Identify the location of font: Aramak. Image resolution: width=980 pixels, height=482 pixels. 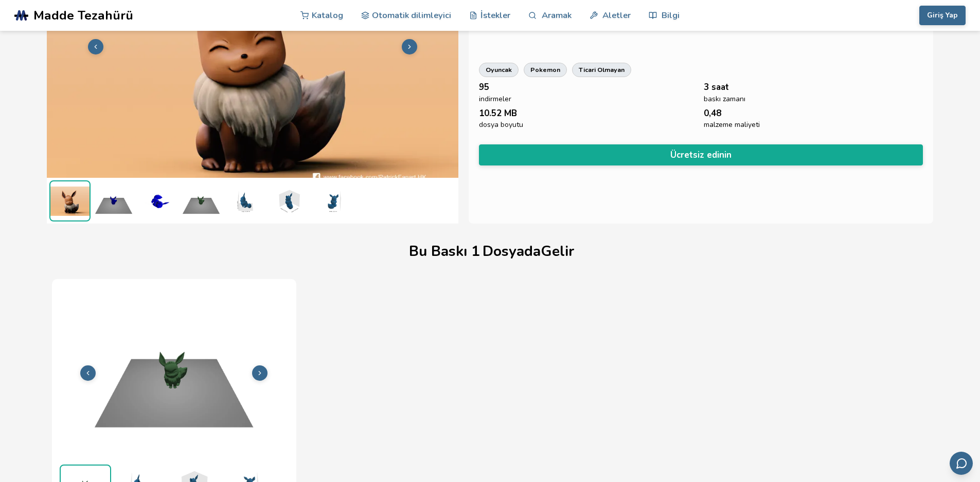
(557, 15).